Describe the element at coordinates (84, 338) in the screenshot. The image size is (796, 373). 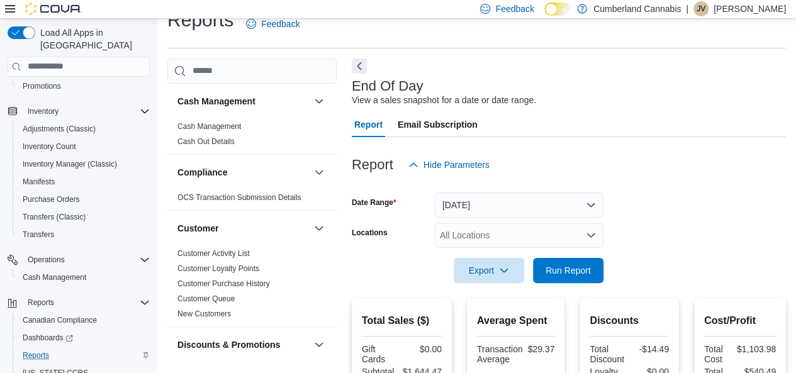
I see `a: Dashboards` at that location.